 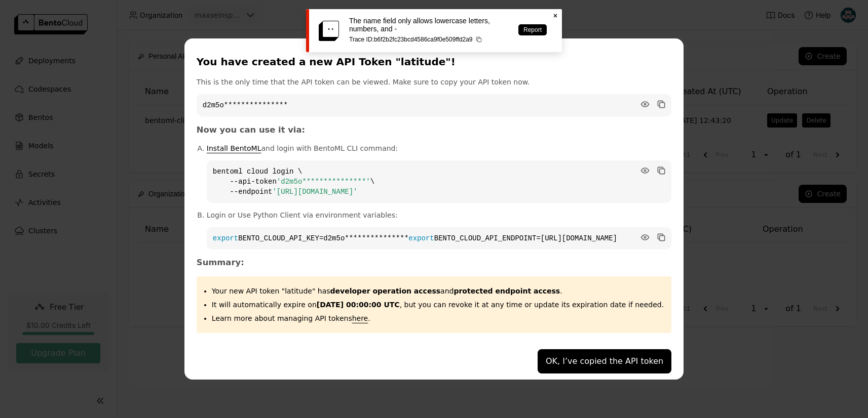 I want to click on div: dialog, so click(x=434, y=209).